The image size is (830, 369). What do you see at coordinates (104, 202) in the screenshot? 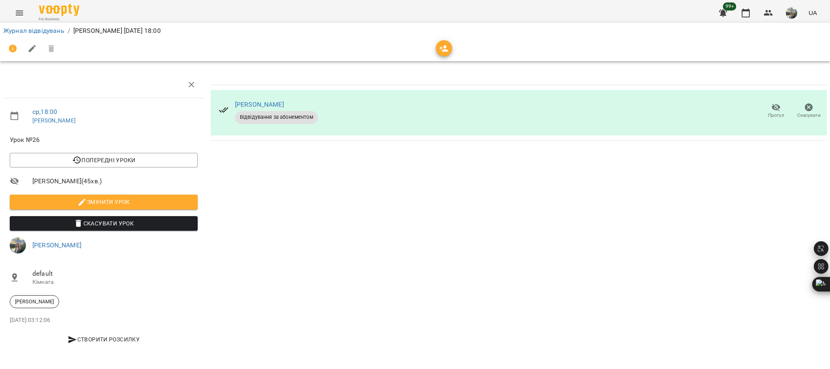
I see `button: Змінити урок` at bounding box center [104, 202].